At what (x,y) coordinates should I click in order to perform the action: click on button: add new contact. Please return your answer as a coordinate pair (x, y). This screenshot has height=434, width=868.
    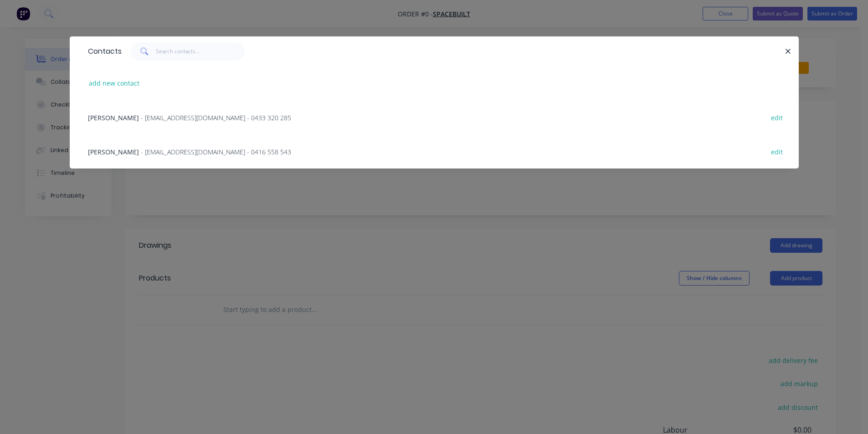
    Looking at the image, I should click on (114, 83).